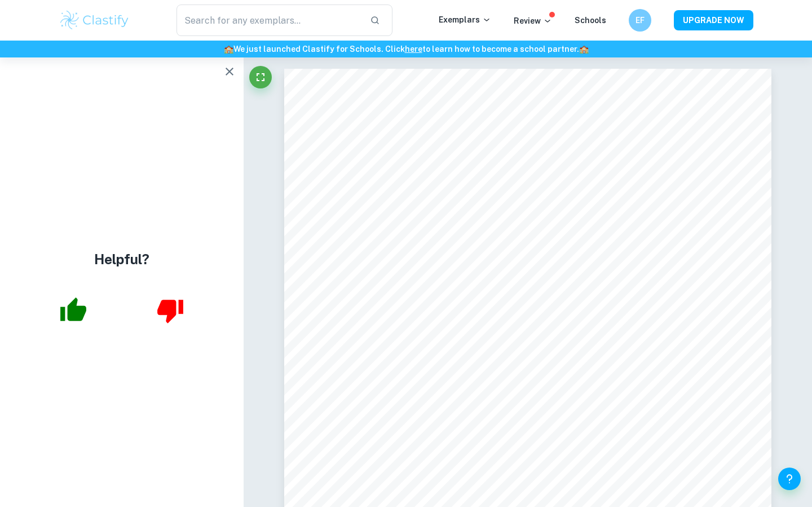  What do you see at coordinates (465, 20) in the screenshot?
I see `p: Exemplars` at bounding box center [465, 20].